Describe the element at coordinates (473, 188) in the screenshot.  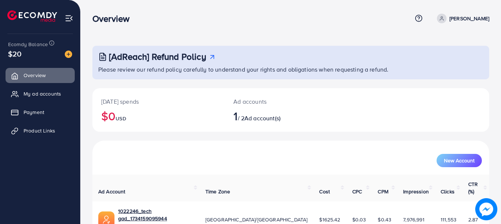
I see `span: CTR (%)` at that location.